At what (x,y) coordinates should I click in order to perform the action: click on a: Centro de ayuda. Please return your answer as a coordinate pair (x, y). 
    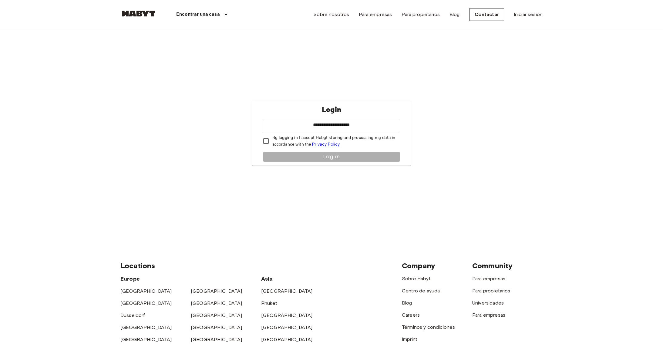
    Looking at the image, I should click on (420, 291).